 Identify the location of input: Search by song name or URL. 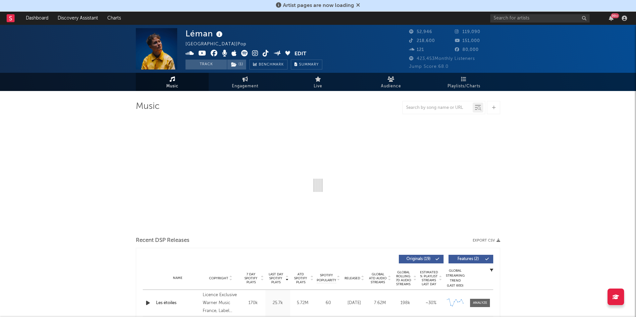
(437, 108).